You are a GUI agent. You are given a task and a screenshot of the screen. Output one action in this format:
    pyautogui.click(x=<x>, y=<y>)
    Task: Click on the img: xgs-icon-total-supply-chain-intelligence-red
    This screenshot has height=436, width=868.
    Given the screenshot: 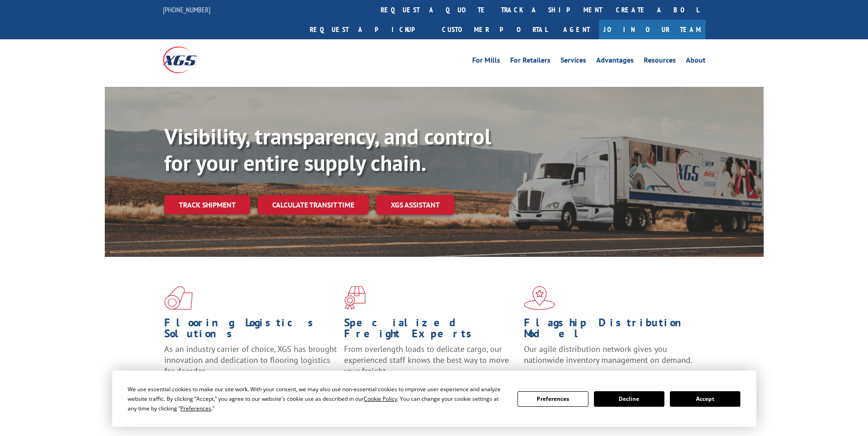 What is the action you would take?
    pyautogui.click(x=179, y=298)
    